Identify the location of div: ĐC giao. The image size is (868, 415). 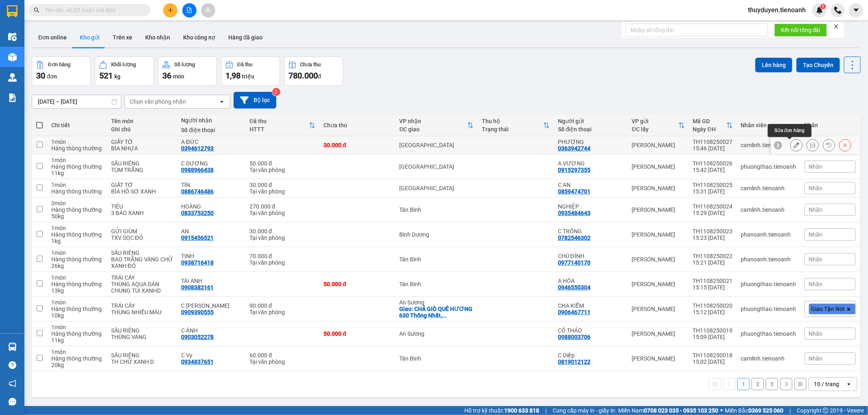
(433, 129).